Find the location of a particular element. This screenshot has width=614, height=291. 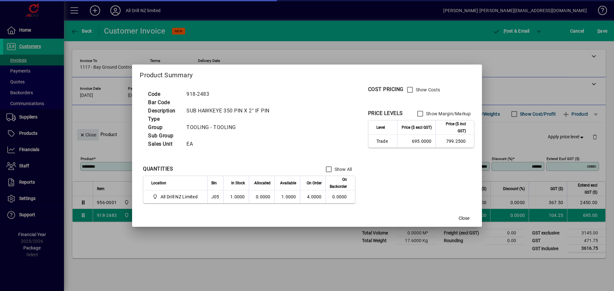

div: PRICE LEVELS is located at coordinates (385, 113).